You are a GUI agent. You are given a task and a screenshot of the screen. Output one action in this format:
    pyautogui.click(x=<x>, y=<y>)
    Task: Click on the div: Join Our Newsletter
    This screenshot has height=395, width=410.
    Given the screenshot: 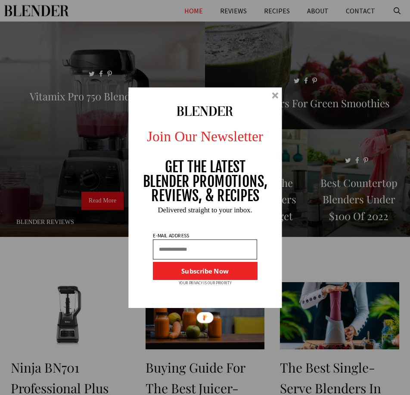 What is the action you would take?
    pyautogui.click(x=205, y=136)
    